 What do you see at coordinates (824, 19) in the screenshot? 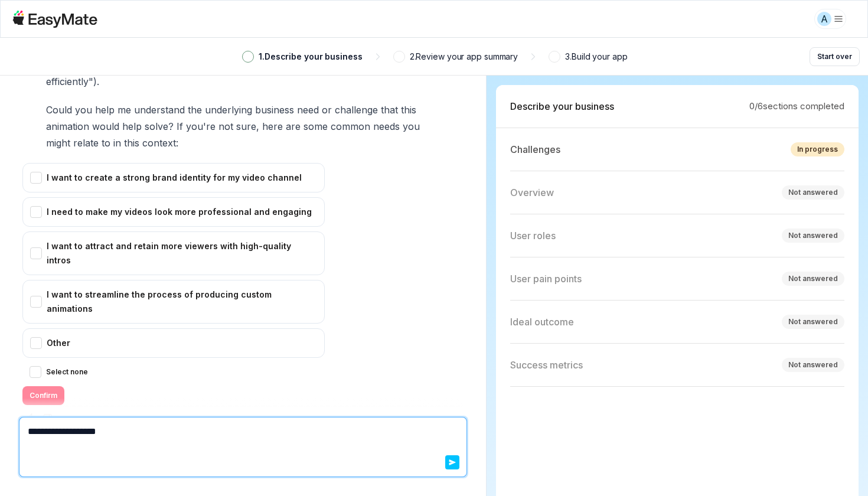
I see `div: A` at bounding box center [824, 19].